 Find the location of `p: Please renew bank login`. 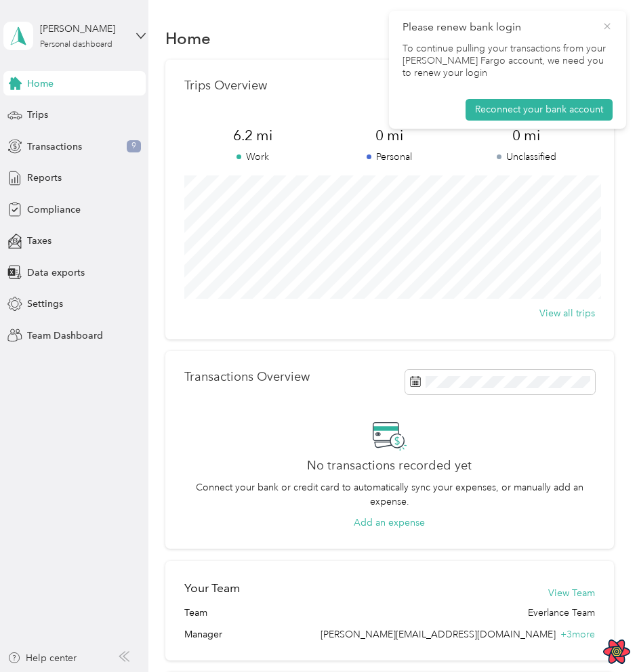

p: Please renew bank login is located at coordinates (497, 27).